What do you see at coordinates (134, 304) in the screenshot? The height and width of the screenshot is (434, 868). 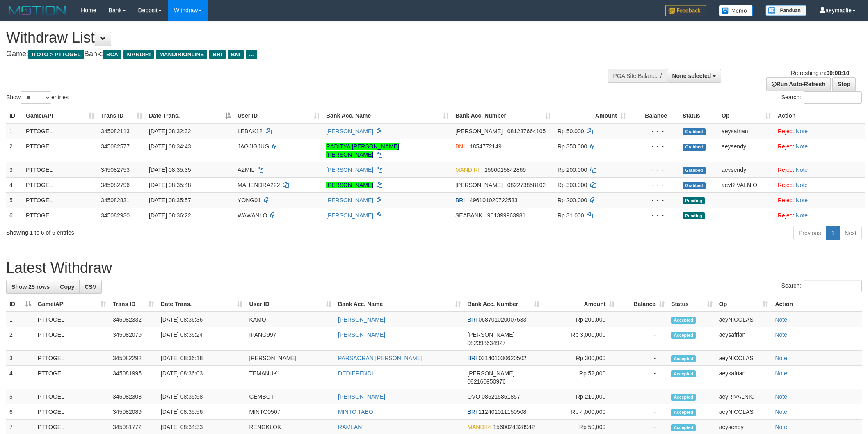 I see `th: Trans ID: activate to sort column ascending` at bounding box center [134, 304].